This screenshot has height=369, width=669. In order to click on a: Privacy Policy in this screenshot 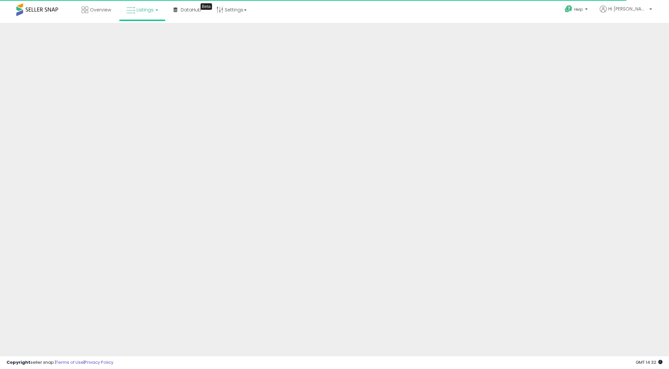, I will do `click(99, 362)`.